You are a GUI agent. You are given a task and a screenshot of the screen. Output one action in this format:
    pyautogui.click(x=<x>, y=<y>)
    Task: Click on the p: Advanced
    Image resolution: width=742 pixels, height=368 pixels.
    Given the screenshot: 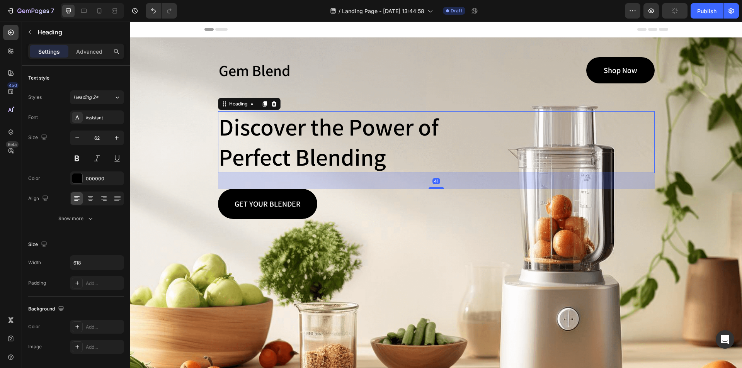 What is the action you would take?
    pyautogui.click(x=89, y=51)
    